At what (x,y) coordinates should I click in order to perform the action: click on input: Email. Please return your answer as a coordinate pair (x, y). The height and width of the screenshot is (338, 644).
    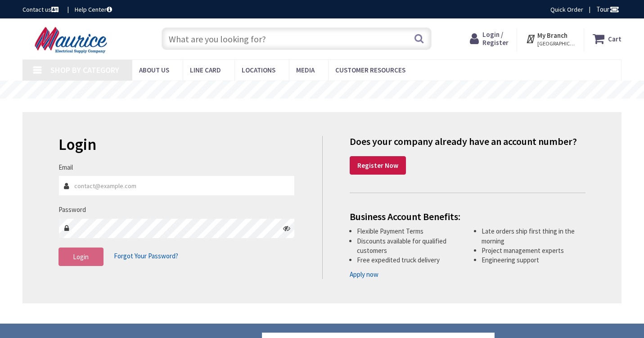
    Looking at the image, I should click on (177, 185).